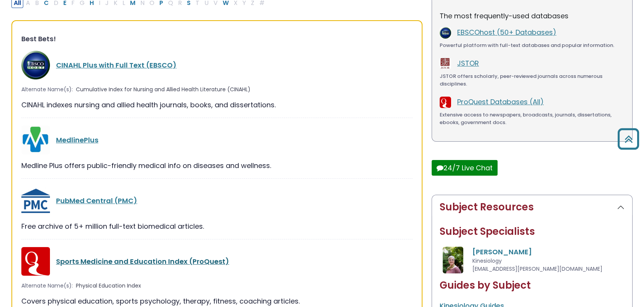  What do you see at coordinates (217, 39) in the screenshot?
I see `h3: Best Bets!` at bounding box center [217, 39].